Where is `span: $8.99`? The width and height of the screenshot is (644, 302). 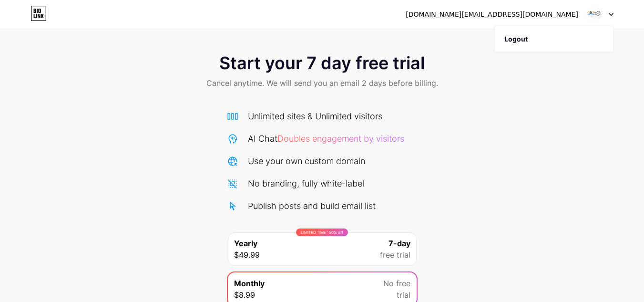
span: $8.99 is located at coordinates (245, 295).